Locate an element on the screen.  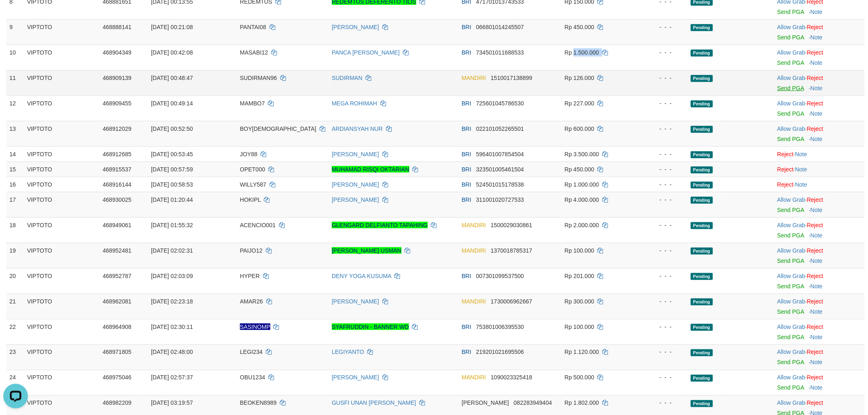
span: 468982209 is located at coordinates (117, 403).